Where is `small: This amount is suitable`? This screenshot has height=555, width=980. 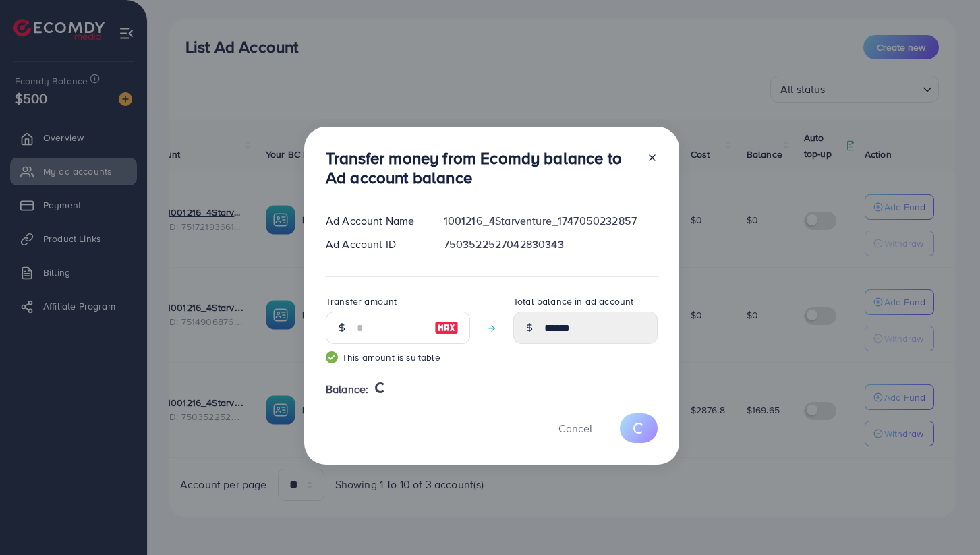
small: This amount is suitable is located at coordinates (398, 358).